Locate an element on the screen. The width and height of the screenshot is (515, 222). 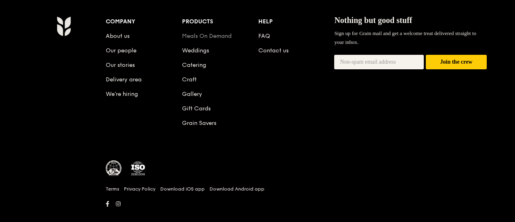
a: About us is located at coordinates (117, 36).